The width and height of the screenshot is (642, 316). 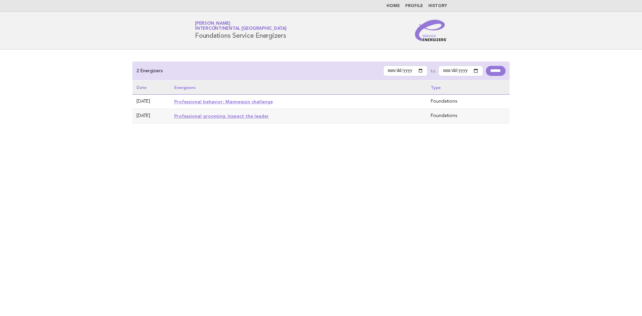 I want to click on a: Professional grooming: Inspect the leader, so click(x=221, y=116).